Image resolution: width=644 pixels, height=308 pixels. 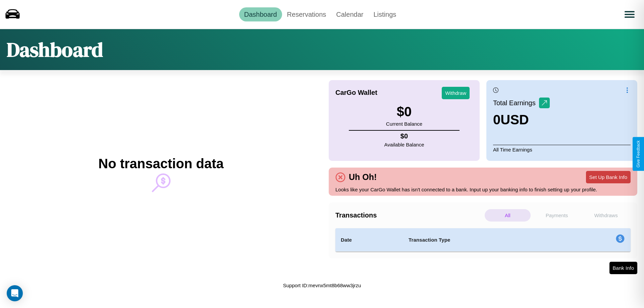 What do you see at coordinates (638, 154) in the screenshot?
I see `div: Give Feedback` at bounding box center [638, 154].